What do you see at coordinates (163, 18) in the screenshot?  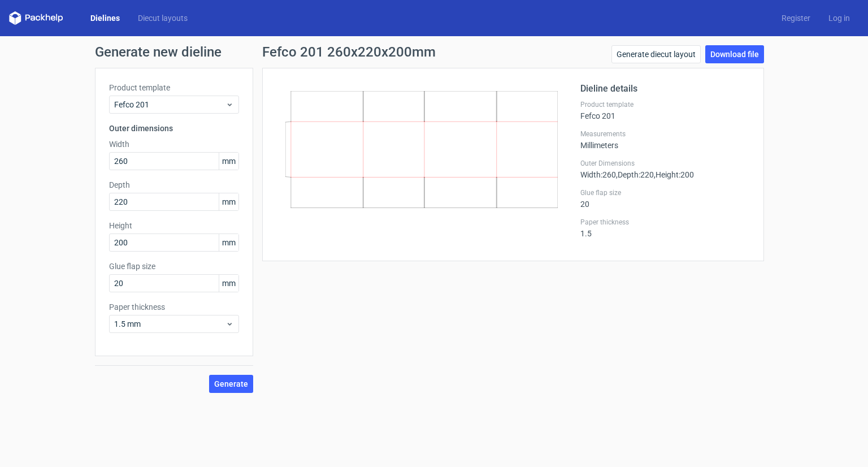 I see `a: Diecut layouts` at bounding box center [163, 18].